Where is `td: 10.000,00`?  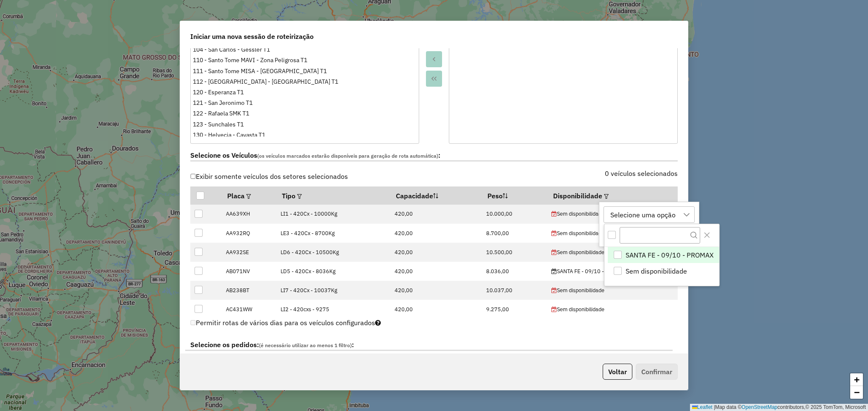
td: 10.000,00 is located at coordinates (514, 214).